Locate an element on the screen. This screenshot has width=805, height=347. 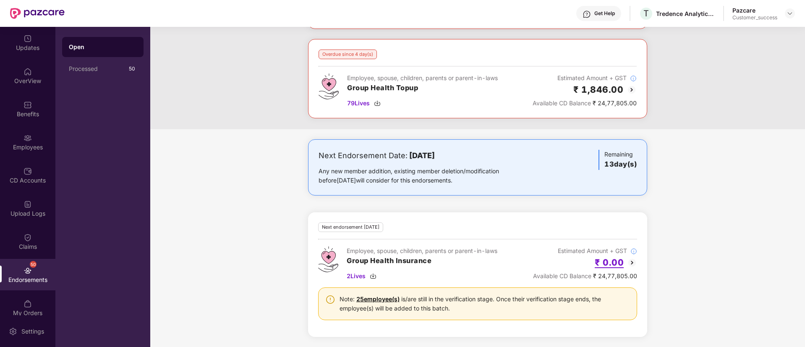
div: Remaining is located at coordinates (618, 160).